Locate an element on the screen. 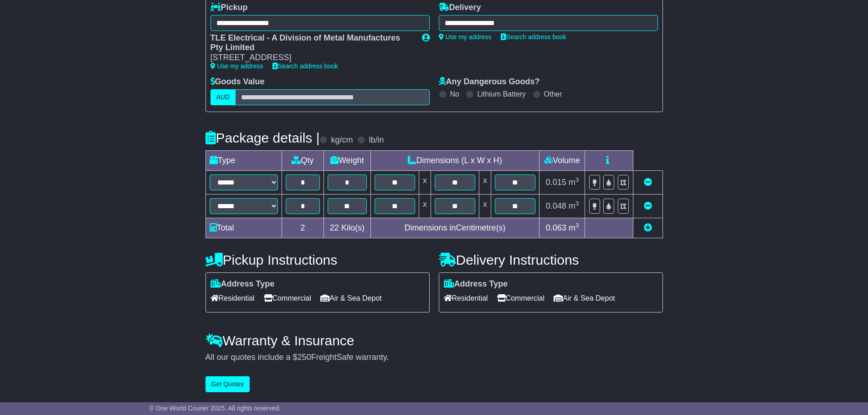 This screenshot has width=868, height=415. span: 0.048 is located at coordinates (556, 206).